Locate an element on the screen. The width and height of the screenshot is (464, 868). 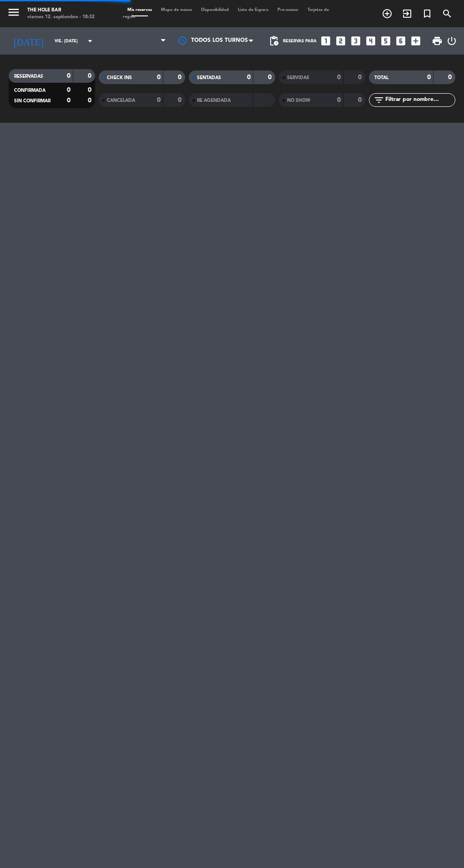
span: CANCELADA is located at coordinates (121, 100).